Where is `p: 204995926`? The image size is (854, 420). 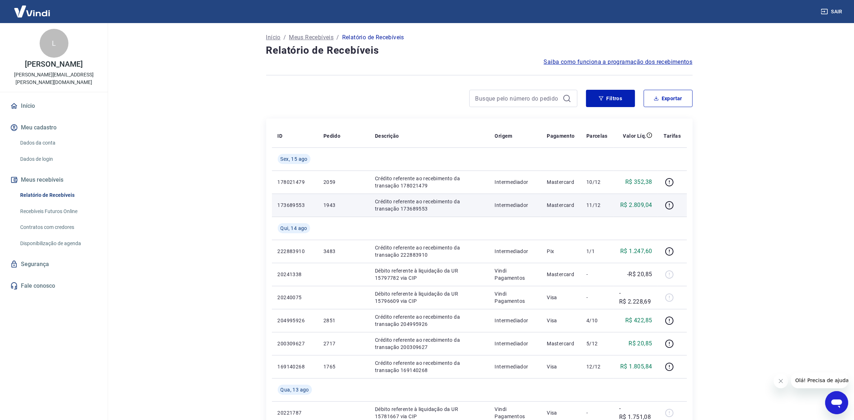
p: 204995926 is located at coordinates (295, 320).